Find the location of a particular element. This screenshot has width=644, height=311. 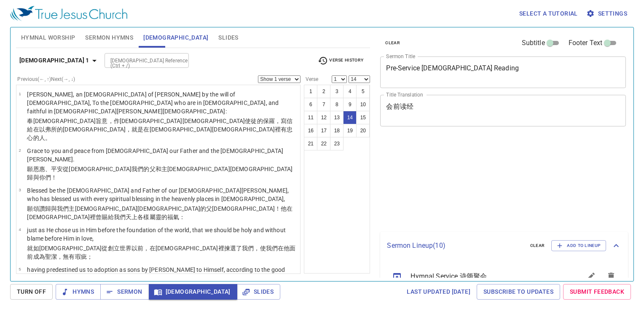

span: Subtitle is located at coordinates (533, 43).